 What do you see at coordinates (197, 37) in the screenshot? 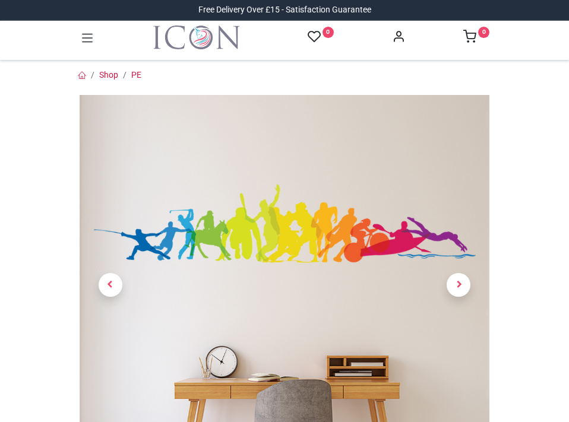
I see `img: Icon Wall Stickers` at bounding box center [197, 37].